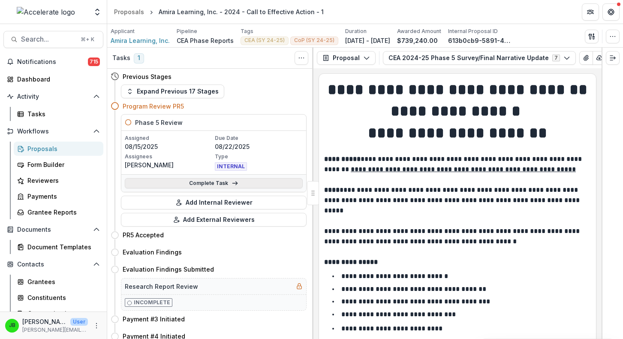 Image resolution: width=623 pixels, height=339 pixels. I want to click on h3: Tasks, so click(121, 58).